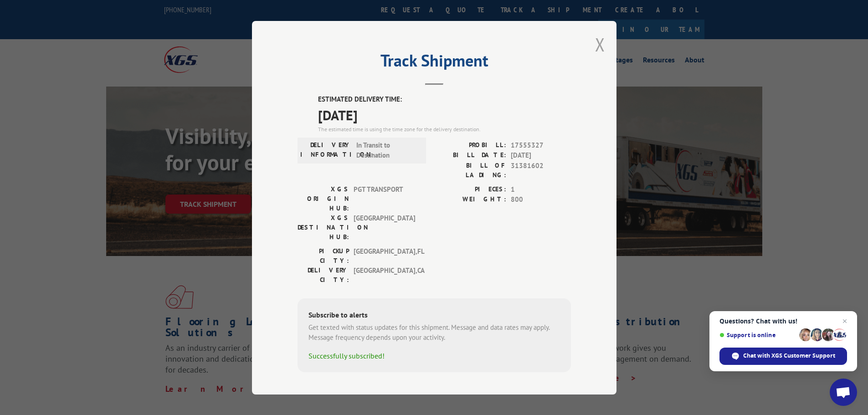 The height and width of the screenshot is (415, 868). What do you see at coordinates (470, 155) in the screenshot?
I see `label: BILL DATE:` at bounding box center [470, 155].